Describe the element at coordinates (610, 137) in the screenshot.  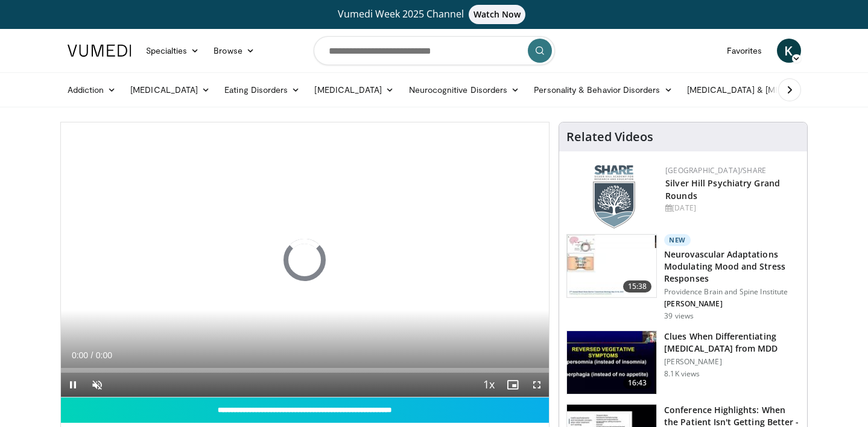
I see `h4: Related Videos` at that location.